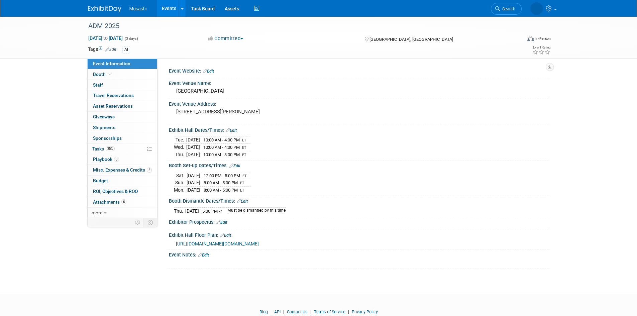 This screenshot has height=316, width=637. I want to click on a: Terms of Service, so click(330, 312).